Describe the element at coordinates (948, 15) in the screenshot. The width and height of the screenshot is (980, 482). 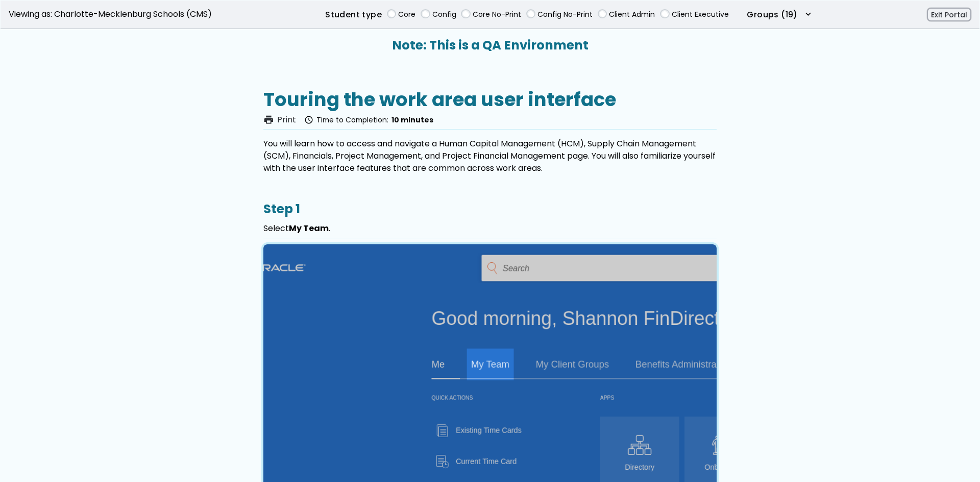
I see `button: Exit Portal` at that location.